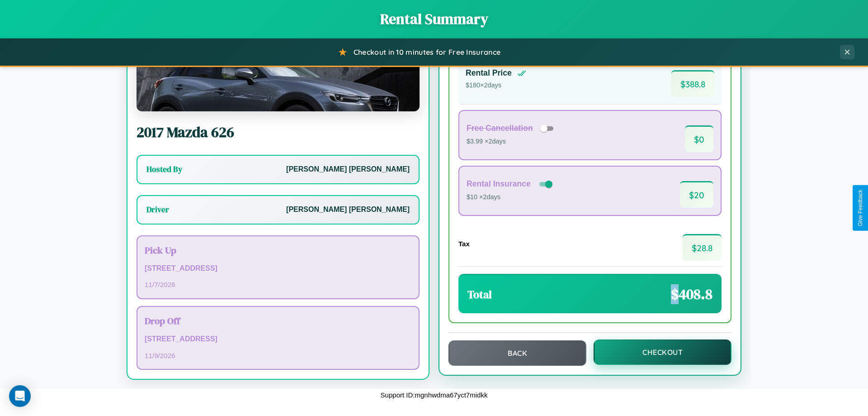 The width and height of the screenshot is (868, 416). I want to click on h3: Total, so click(480, 294).